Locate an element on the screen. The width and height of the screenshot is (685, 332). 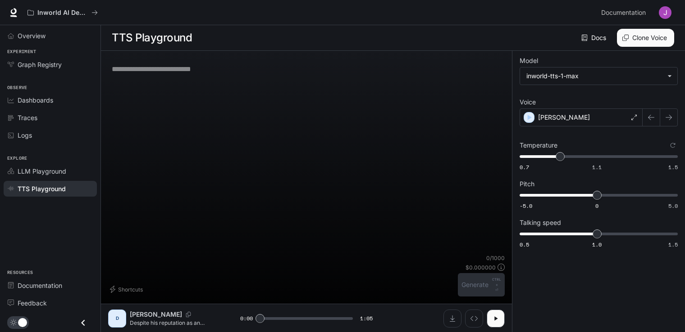
span: Logs is located at coordinates (25, 135).